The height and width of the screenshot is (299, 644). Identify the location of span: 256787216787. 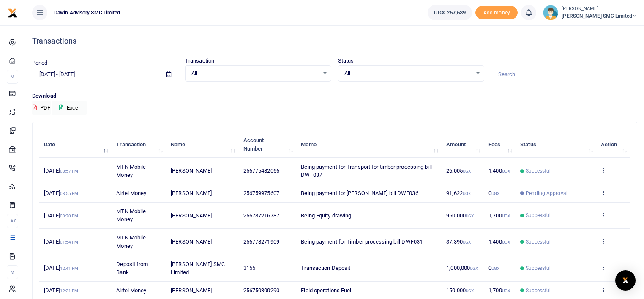
(261, 215).